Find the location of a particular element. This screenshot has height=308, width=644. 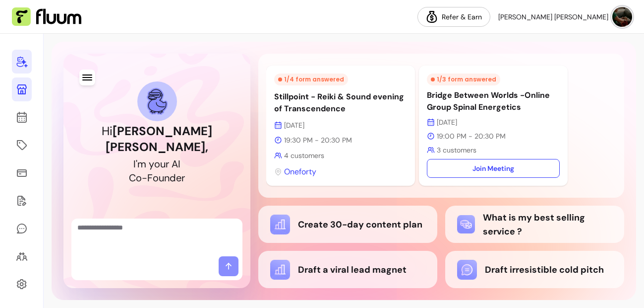

p: Stillpoint - Reiki & Sound evening of Transcendence is located at coordinates (341, 103).